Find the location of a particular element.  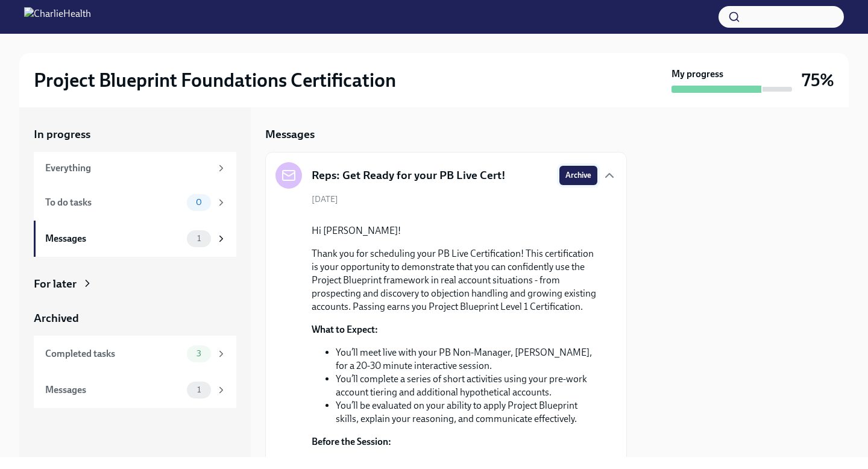

a: Everything is located at coordinates (135, 168).